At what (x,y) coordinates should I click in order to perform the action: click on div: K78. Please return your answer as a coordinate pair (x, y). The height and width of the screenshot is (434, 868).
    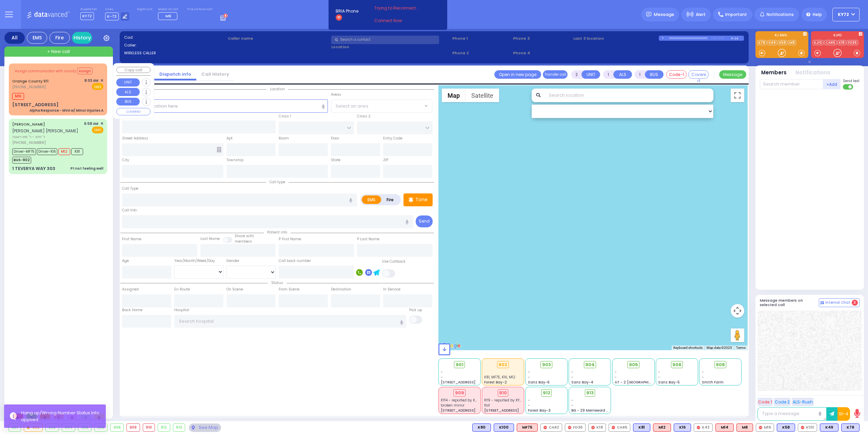
    Looking at the image, I should click on (850, 427).